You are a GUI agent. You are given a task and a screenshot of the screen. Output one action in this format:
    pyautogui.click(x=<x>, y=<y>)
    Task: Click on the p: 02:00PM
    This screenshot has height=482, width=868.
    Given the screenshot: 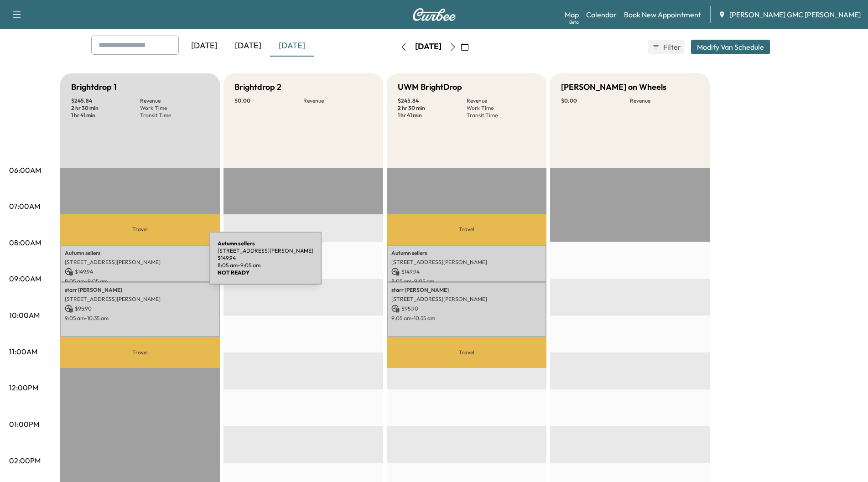 What is the action you would take?
    pyautogui.click(x=24, y=461)
    